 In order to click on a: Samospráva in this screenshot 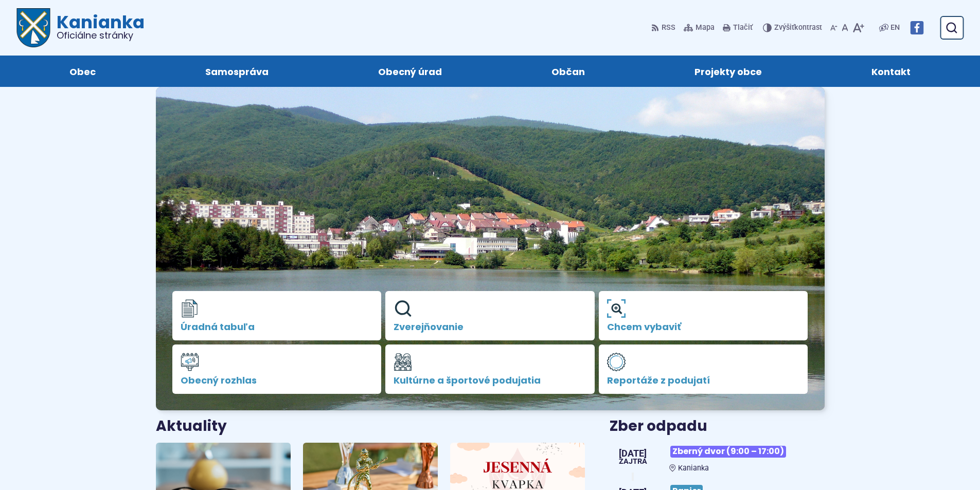, I will do `click(237, 71)`.